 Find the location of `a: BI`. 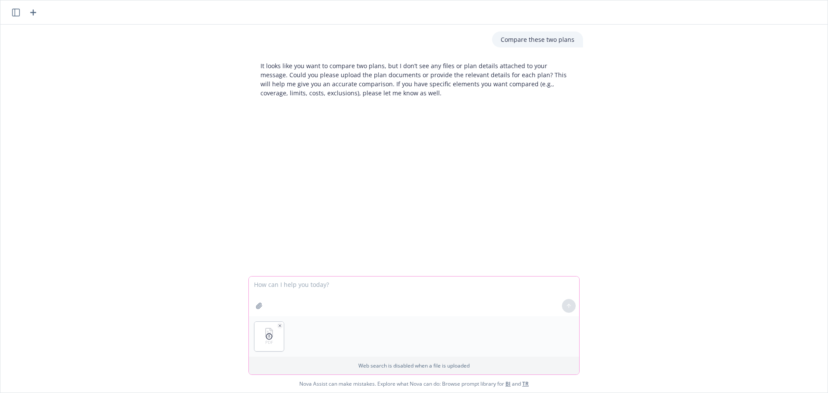

a: BI is located at coordinates (508, 383).